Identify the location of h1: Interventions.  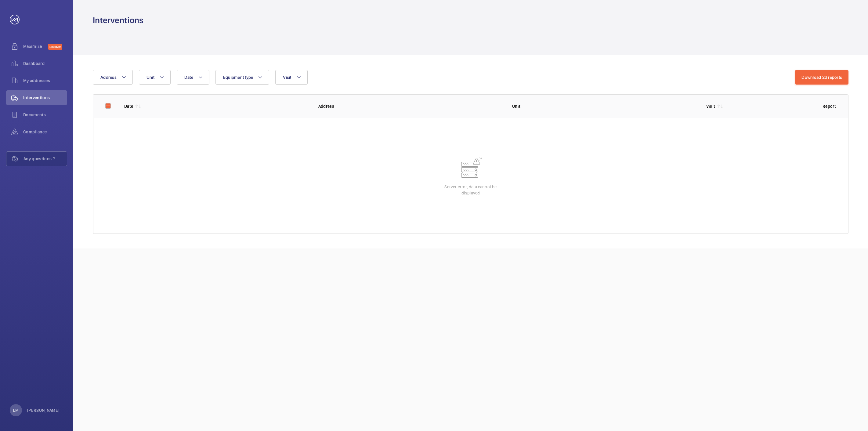
(118, 20).